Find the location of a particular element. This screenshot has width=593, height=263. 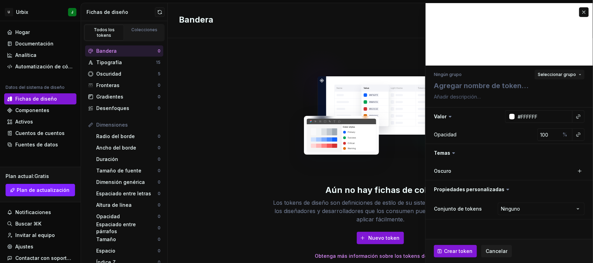

font: Contactar con soporte técnico is located at coordinates (52, 258).